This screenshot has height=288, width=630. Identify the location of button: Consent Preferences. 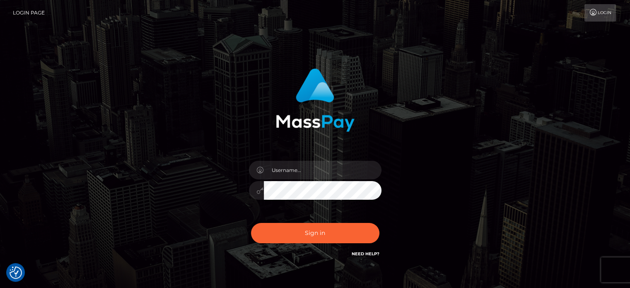
(16, 273).